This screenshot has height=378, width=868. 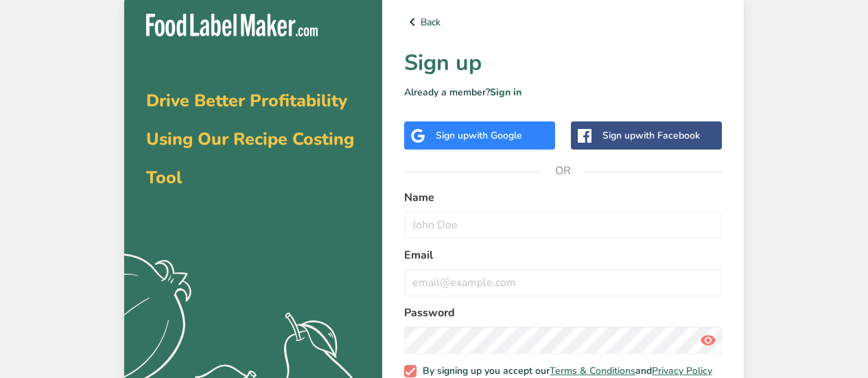 I want to click on span: By signing up you accept our and, so click(x=565, y=371).